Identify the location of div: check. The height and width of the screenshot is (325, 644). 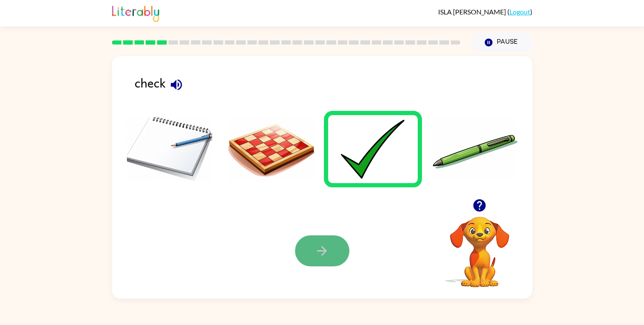
(334, 86).